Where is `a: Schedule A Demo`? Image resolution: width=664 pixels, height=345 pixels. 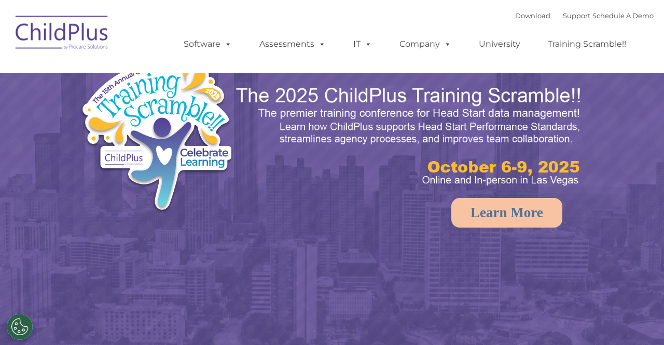
a: Schedule A Demo is located at coordinates (623, 16).